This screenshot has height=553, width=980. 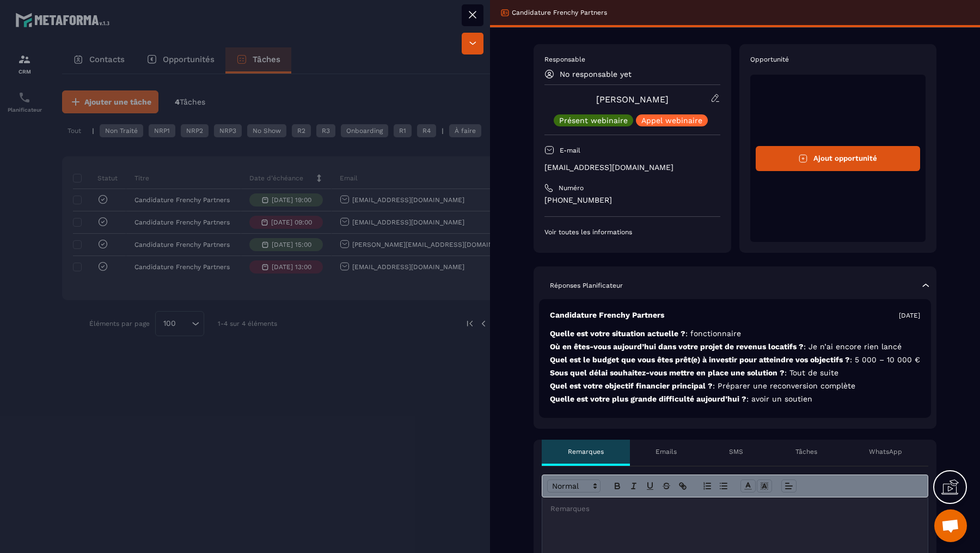 I want to click on span: : Tout de suite, so click(x=811, y=372).